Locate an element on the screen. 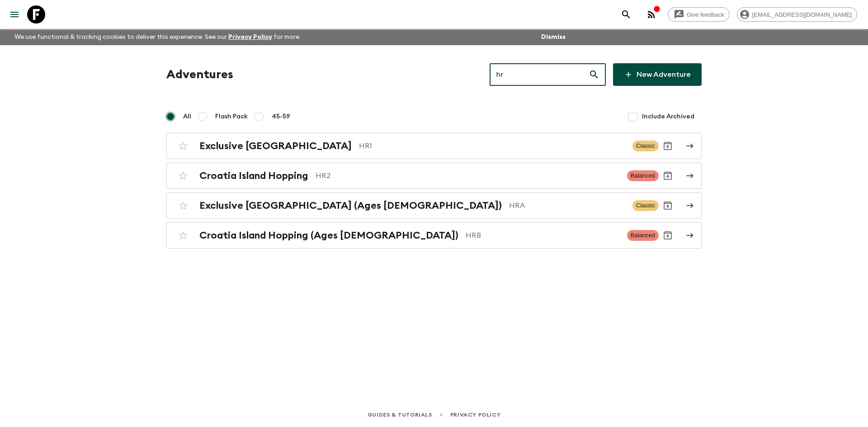 The image size is (868, 427). button: search adventures is located at coordinates (626, 14).